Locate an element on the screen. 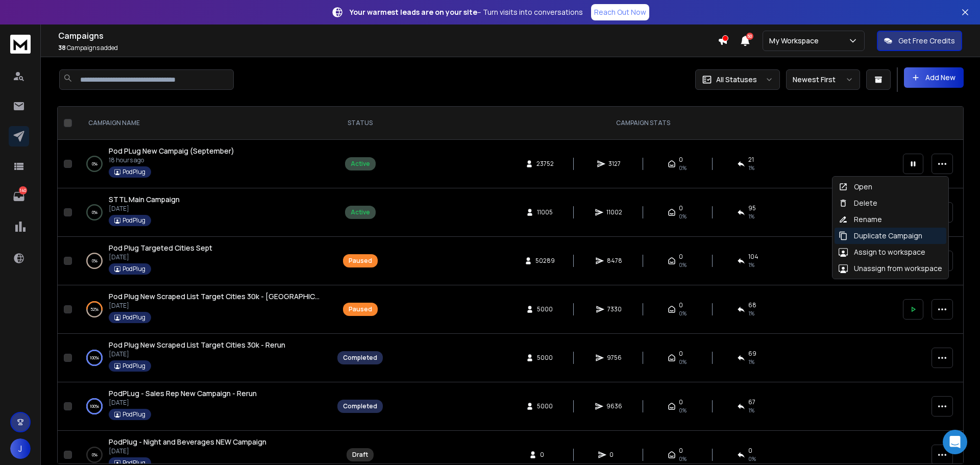 This screenshot has height=465, width=980. span: PodPLug - Sales Rep New Campaign - Rerun is located at coordinates (183, 393).